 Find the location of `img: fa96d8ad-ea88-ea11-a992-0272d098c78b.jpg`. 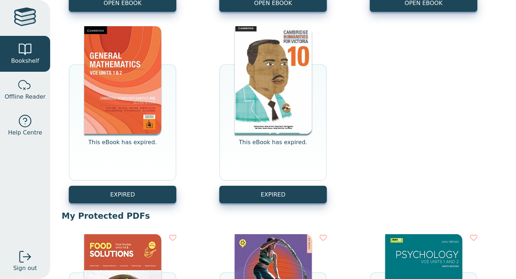

img: fa96d8ad-ea88-ea11-a992-0272d098c78b.jpg is located at coordinates (273, 80).